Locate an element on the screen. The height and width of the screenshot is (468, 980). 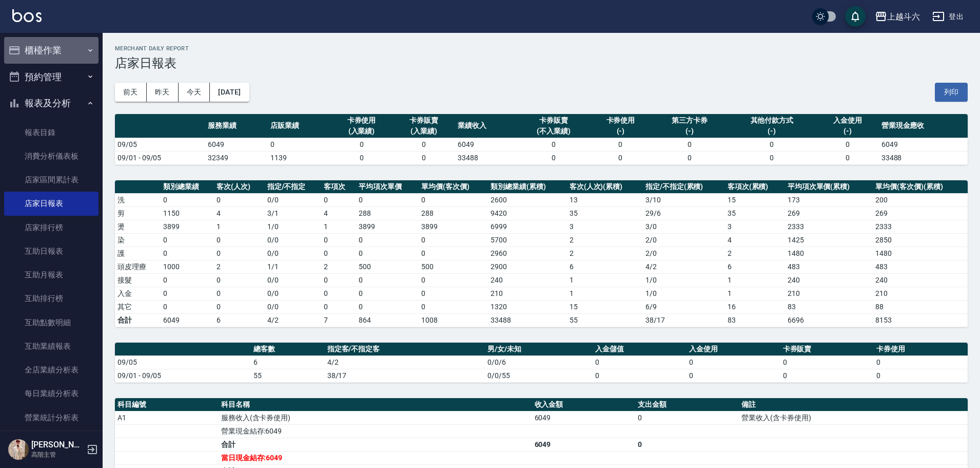
td: 09/01 - 09/05 is located at coordinates (183, 375).